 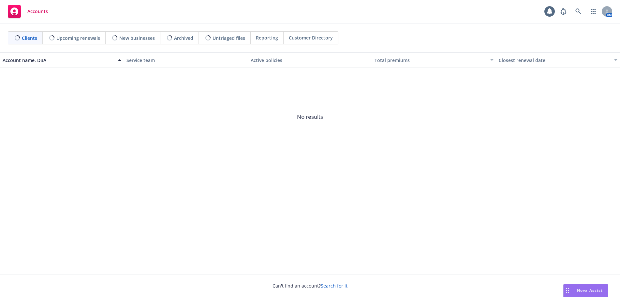 What do you see at coordinates (186, 60) in the screenshot?
I see `div: Service team` at bounding box center [186, 60].